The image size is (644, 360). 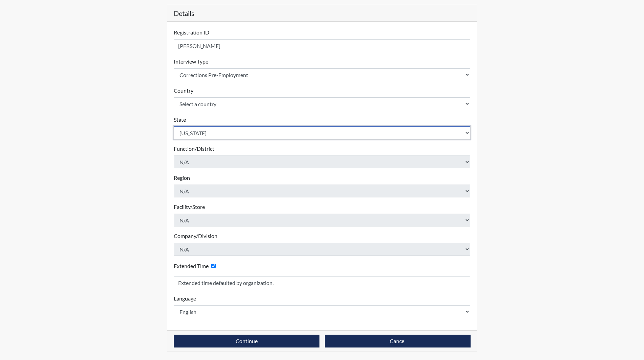 I want to click on input: Reason for Extension, so click(x=322, y=283).